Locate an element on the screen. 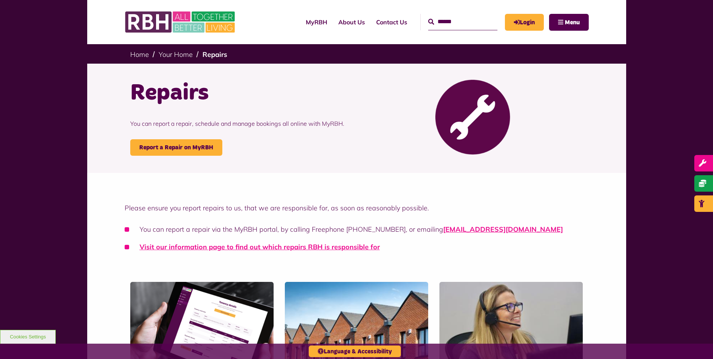  h1: Repairs is located at coordinates (241, 93).